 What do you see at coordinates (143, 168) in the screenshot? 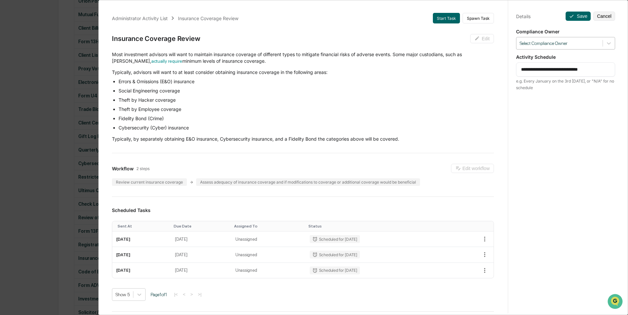
I see `span: 2 steps` at bounding box center [143, 168].